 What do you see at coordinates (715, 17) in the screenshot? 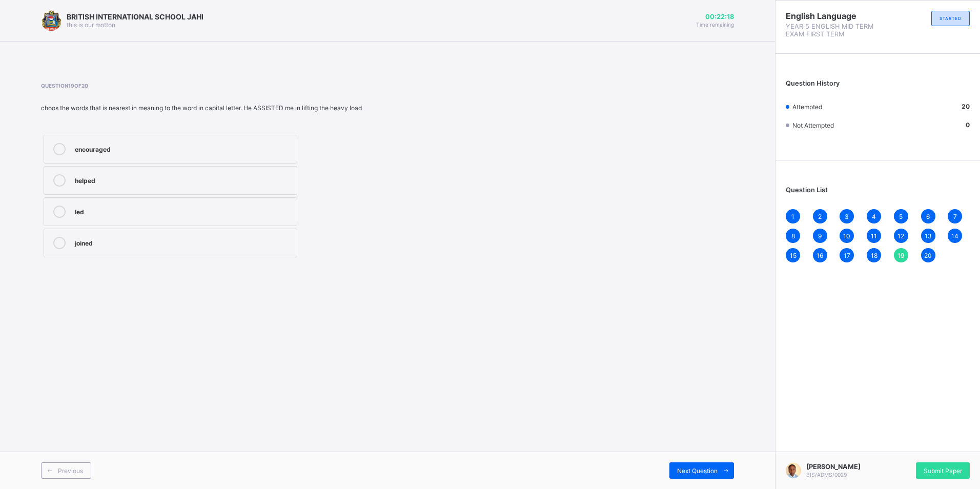
I see `span: 00:22:18` at bounding box center [715, 17].